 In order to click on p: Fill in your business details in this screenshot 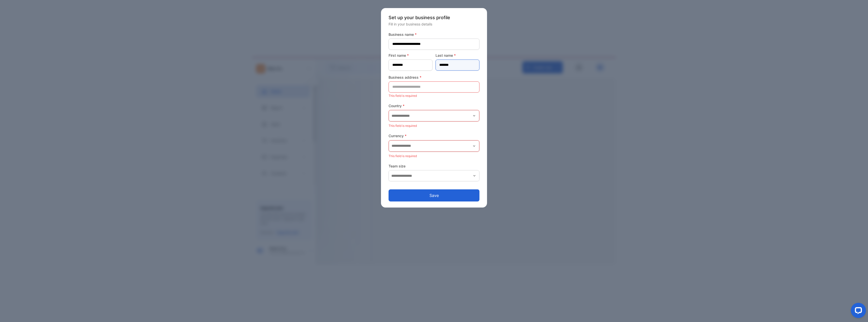, I will do `click(434, 24)`.